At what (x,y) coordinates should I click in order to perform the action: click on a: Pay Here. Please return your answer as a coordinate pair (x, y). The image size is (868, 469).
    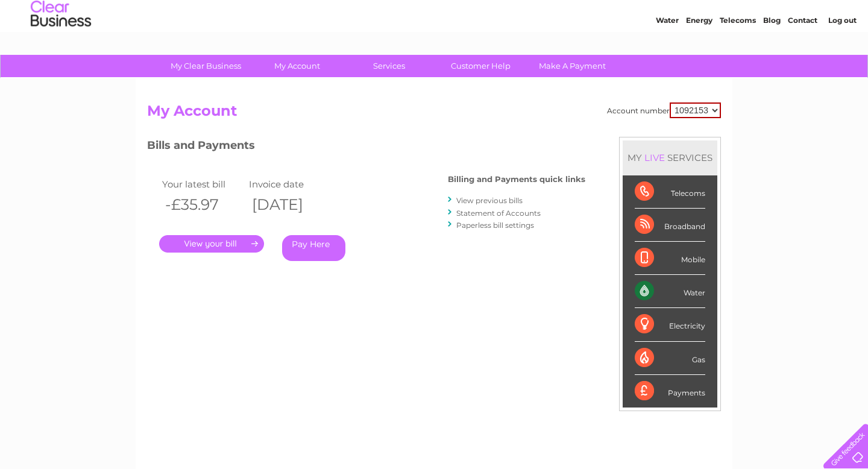
    Looking at the image, I should click on (314, 248).